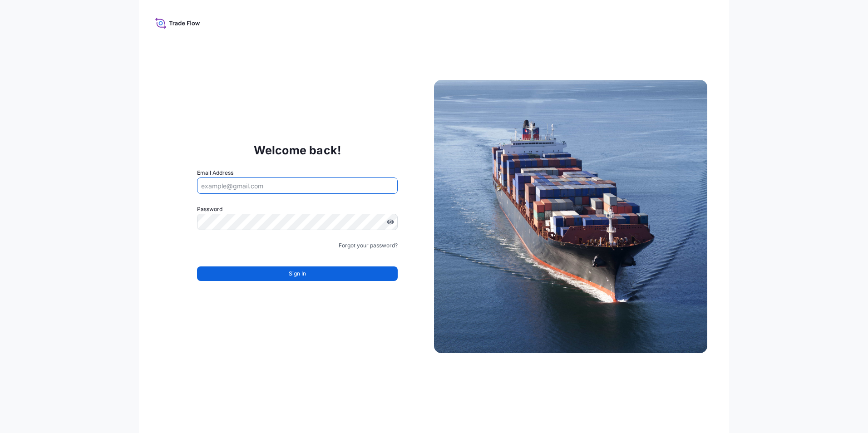  I want to click on label: Email Address, so click(215, 173).